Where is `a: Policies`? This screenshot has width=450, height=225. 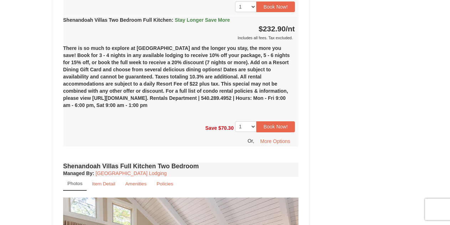 a: Policies is located at coordinates (165, 184).